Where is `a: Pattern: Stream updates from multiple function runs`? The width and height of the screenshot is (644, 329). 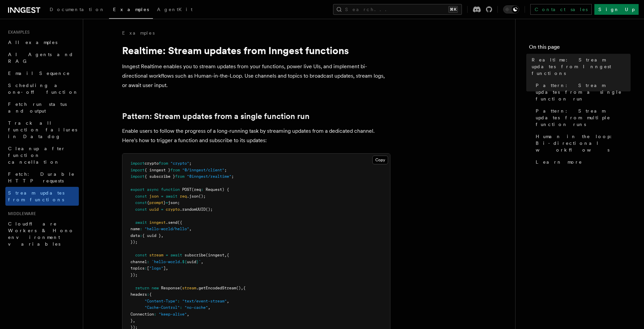
a: Pattern: Stream updates from multiple function runs is located at coordinates (582, 118).